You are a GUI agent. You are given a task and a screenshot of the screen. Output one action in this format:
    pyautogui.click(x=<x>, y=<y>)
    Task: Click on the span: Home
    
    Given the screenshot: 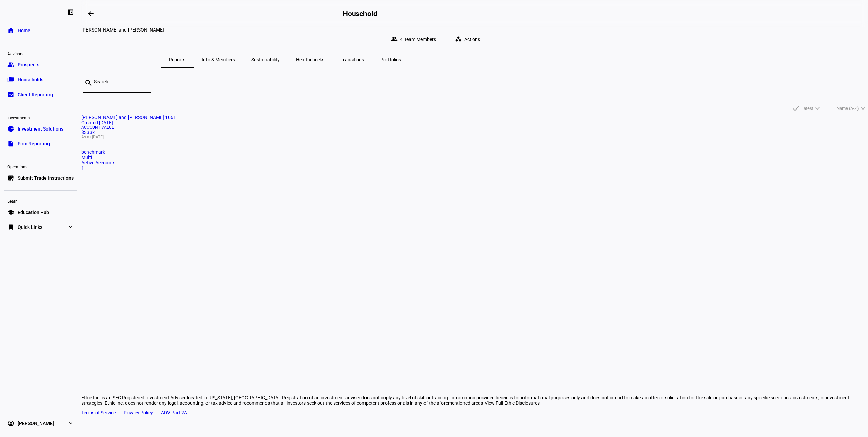 What is the action you would take?
    pyautogui.click(x=24, y=30)
    